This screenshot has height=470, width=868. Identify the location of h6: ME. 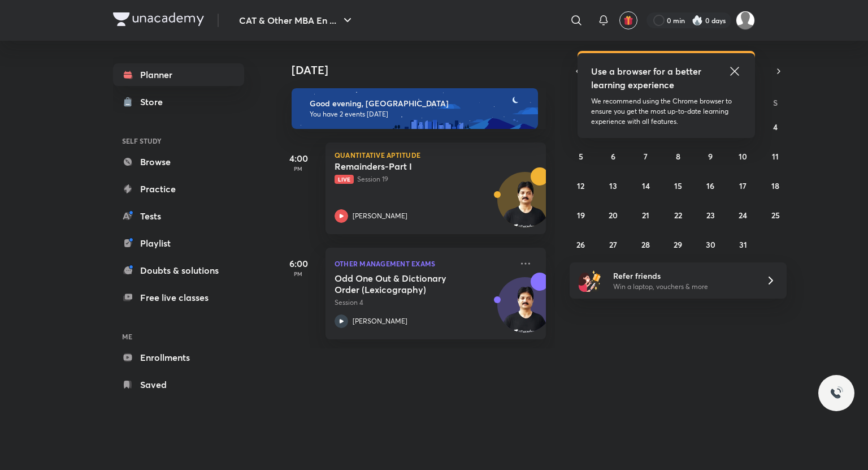
(178, 337).